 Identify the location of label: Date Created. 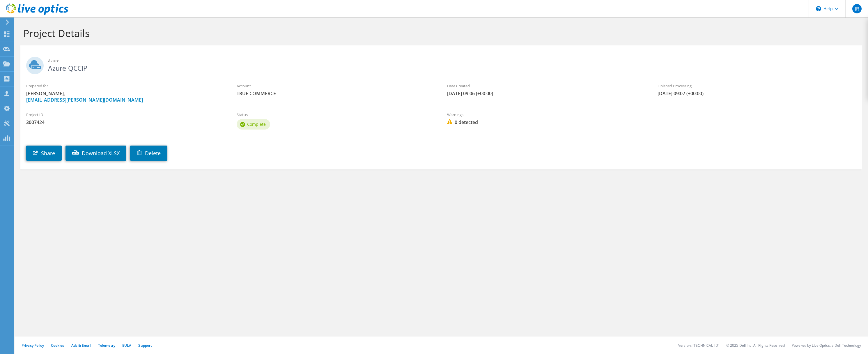
(546, 86).